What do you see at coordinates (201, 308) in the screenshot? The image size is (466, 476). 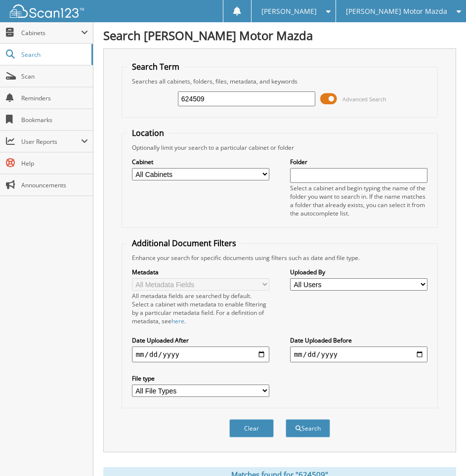 I see `div: All metadata fields are searched by default. Select a cabinet with metadata to enable filtering b...` at bounding box center [201, 308].